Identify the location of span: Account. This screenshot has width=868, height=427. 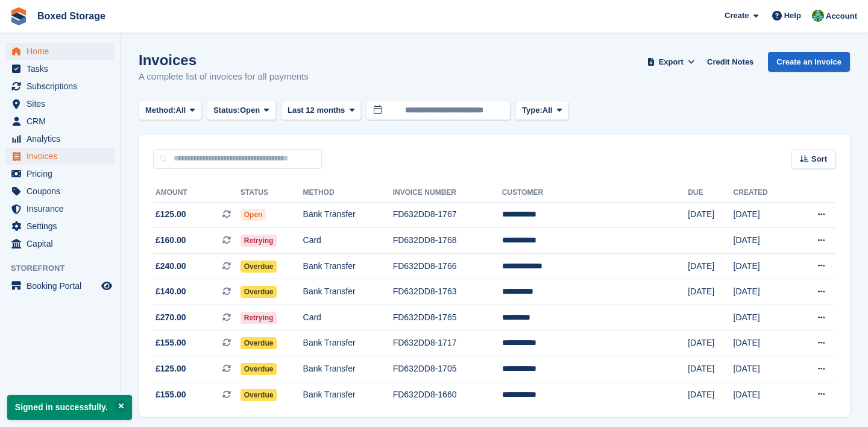
(842, 17).